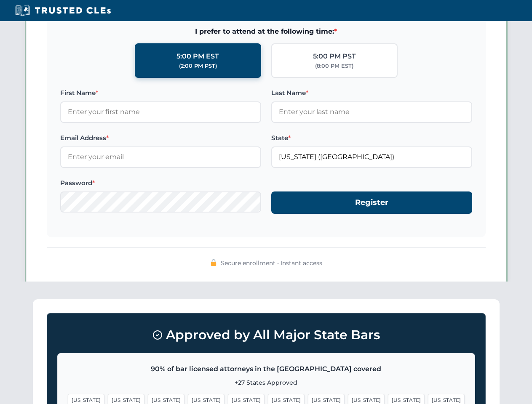 The width and height of the screenshot is (532, 404). Describe the element at coordinates (160, 157) in the screenshot. I see `input: Enter your email` at that location.